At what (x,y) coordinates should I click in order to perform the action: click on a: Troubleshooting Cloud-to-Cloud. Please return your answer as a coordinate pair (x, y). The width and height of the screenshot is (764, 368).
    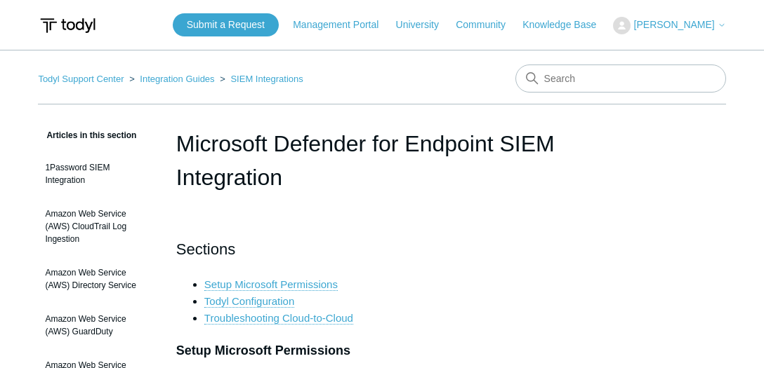
    Looking at the image, I should click on (279, 319).